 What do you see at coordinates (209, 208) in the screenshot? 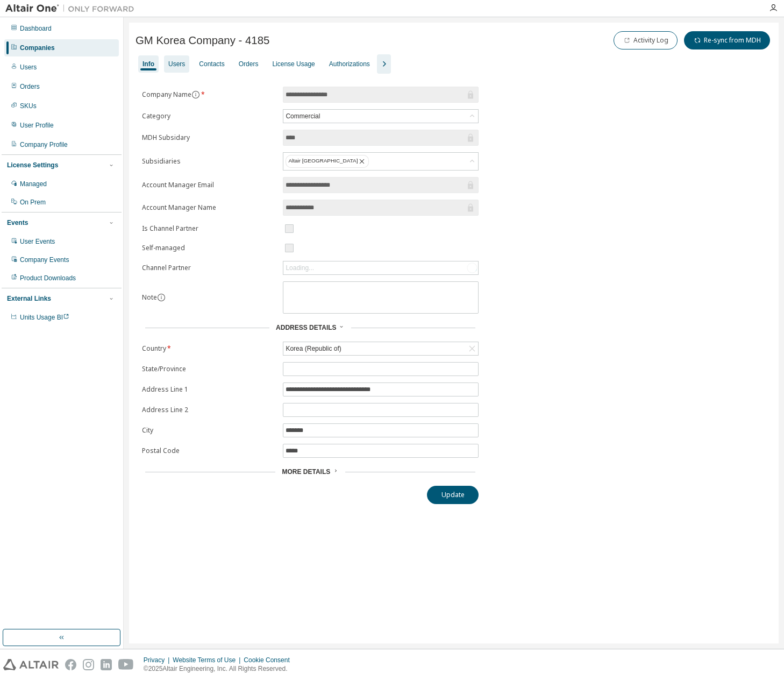
I see `label: Account Manager Name` at bounding box center [209, 208].